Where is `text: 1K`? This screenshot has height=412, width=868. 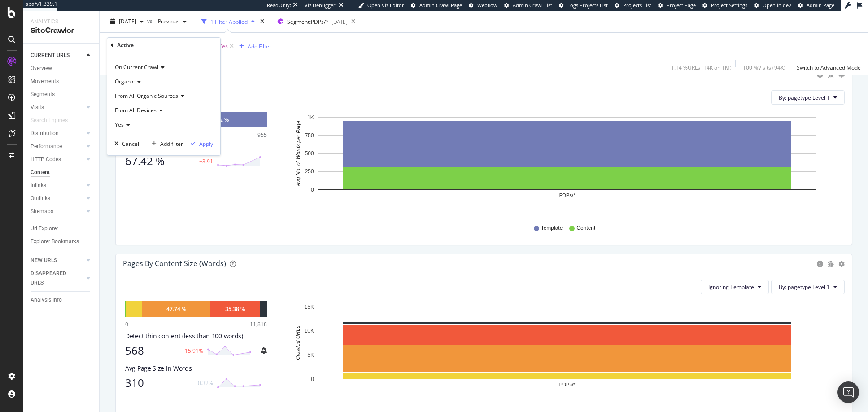
text: 1K is located at coordinates (310, 117).